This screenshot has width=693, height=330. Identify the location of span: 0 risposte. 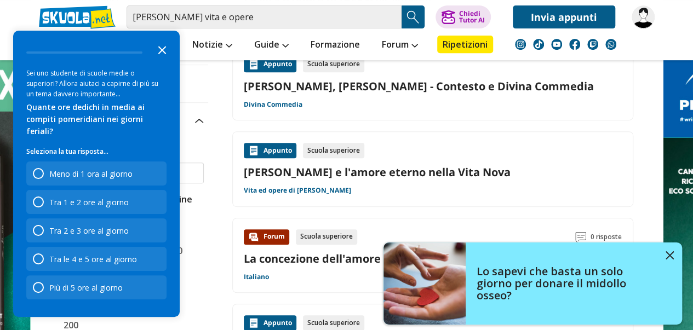
(606, 237).